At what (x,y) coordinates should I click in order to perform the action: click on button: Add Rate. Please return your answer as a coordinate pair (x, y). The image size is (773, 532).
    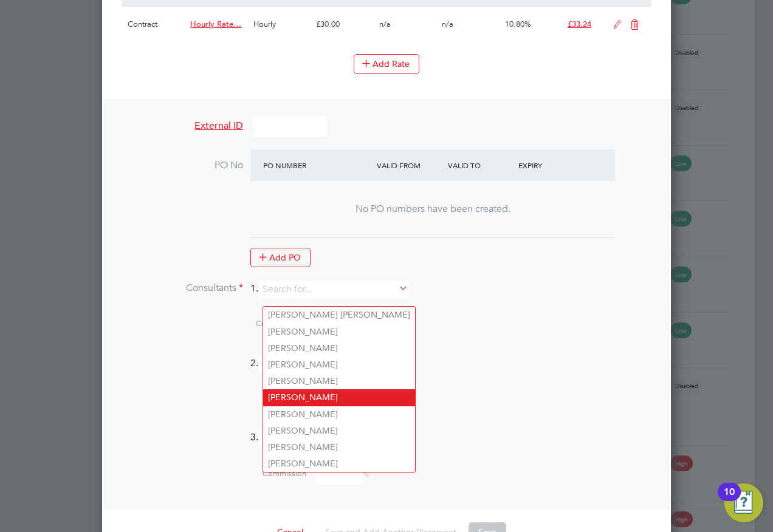
    Looking at the image, I should click on (386, 64).